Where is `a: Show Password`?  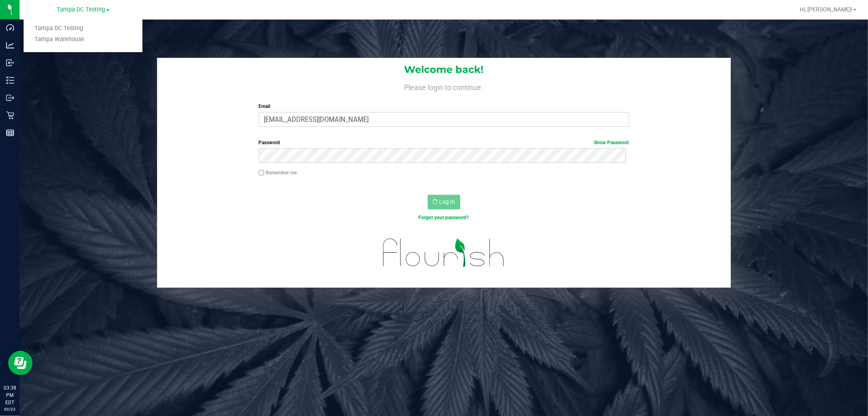
a: Show Password is located at coordinates (612, 143).